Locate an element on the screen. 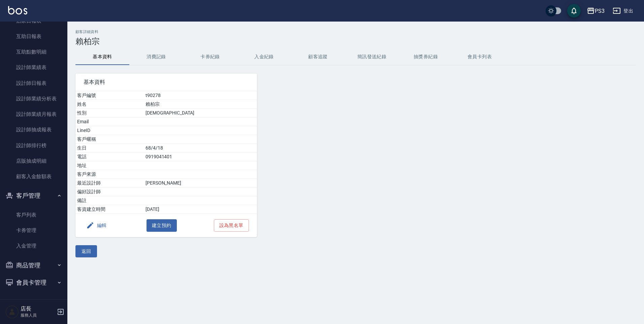  button: 消費記錄 is located at coordinates (157, 57).